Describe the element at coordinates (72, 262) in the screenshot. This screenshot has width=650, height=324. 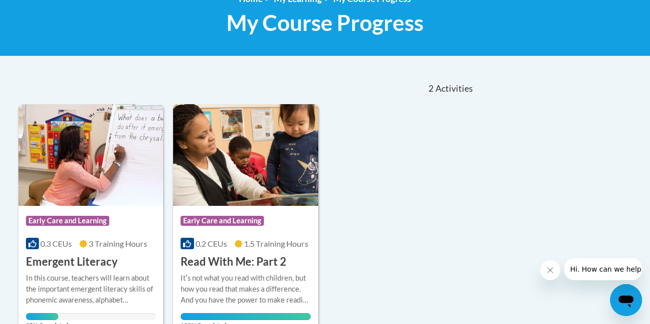
I see `h3: Emergent Literacy` at that location.